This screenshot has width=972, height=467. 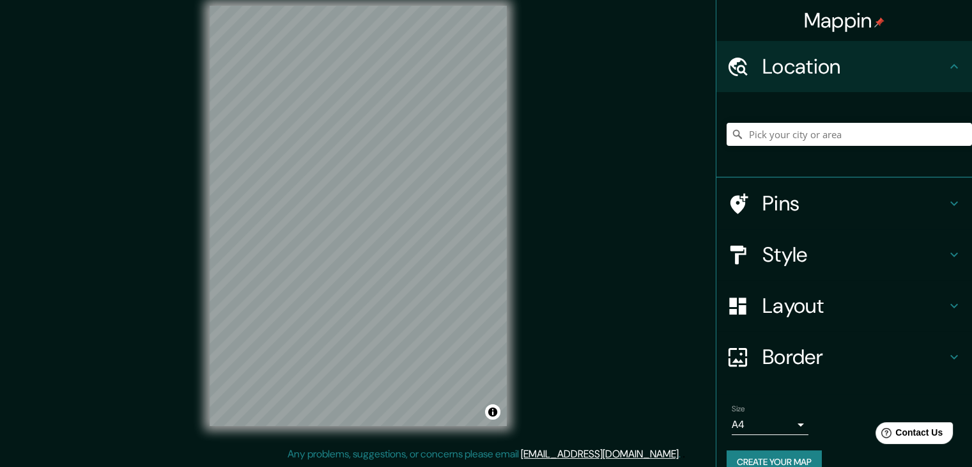 I want to click on img: pin-icon.png, so click(x=880, y=22).